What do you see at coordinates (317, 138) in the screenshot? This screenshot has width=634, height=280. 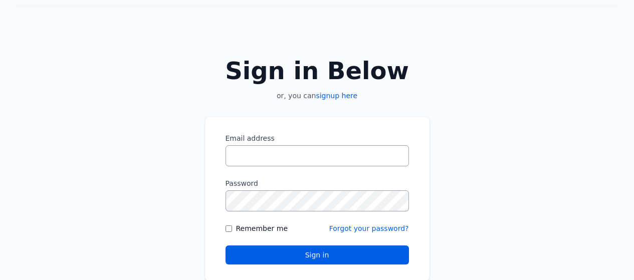 I see `label: Email address` at bounding box center [317, 138].